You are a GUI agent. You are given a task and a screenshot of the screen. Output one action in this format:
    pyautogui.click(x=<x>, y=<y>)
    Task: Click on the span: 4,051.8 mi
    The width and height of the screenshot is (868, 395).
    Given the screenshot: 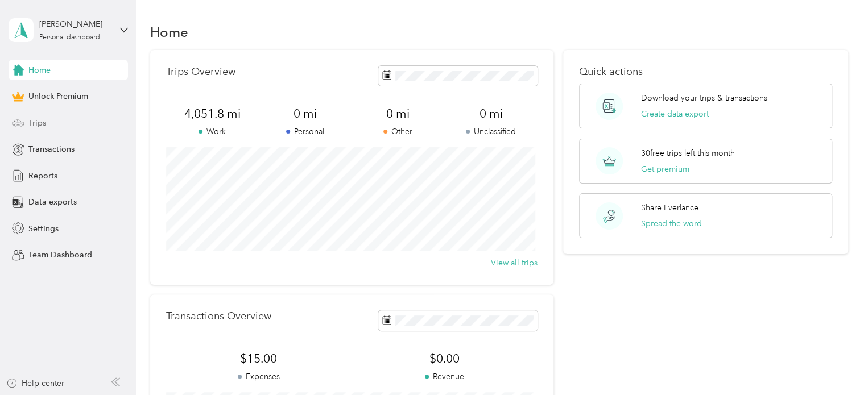 What is the action you would take?
    pyautogui.click(x=212, y=114)
    